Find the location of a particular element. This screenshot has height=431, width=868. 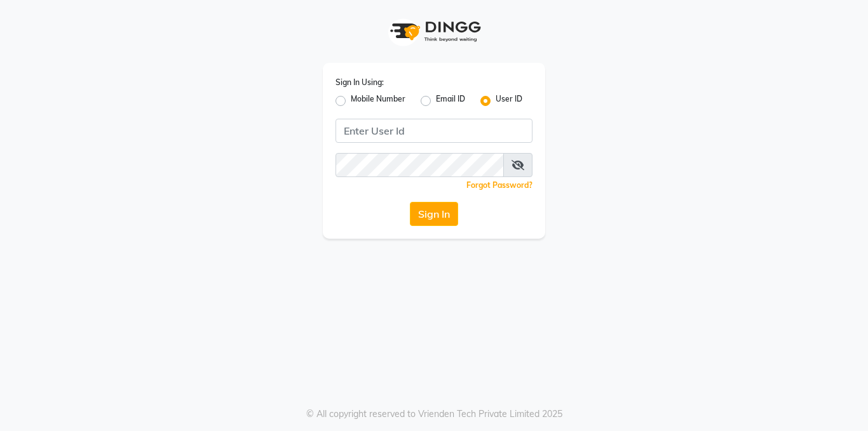

button: Sign In is located at coordinates (434, 214).